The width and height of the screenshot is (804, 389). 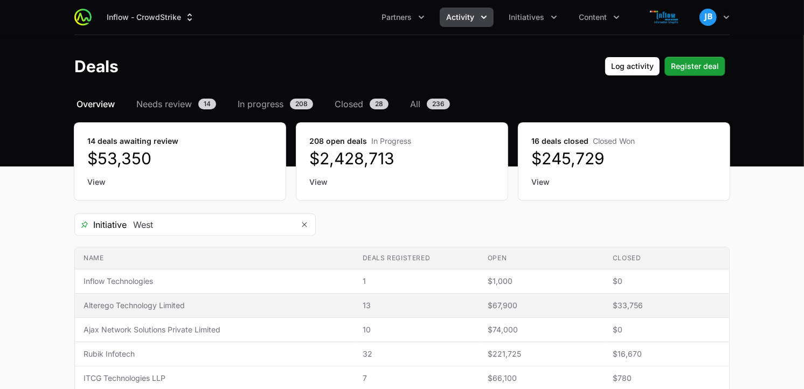 What do you see at coordinates (416, 305) in the screenshot?
I see `span: 13` at bounding box center [416, 305].